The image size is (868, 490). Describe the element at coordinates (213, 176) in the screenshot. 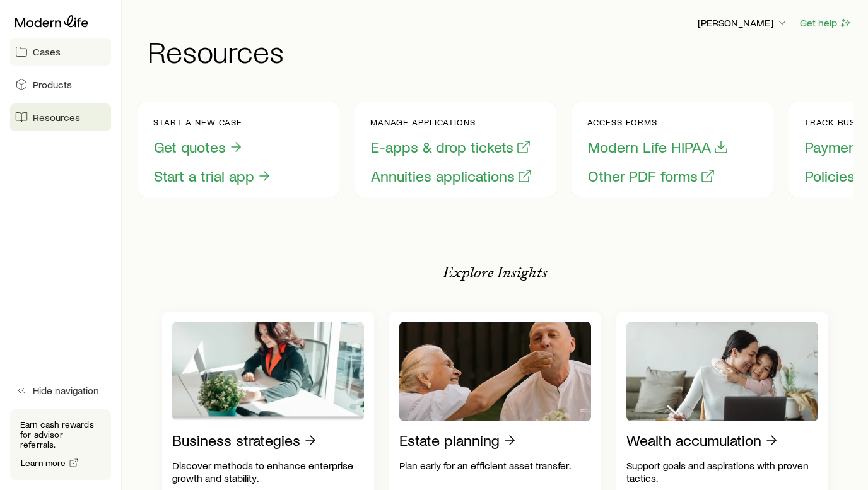

I see `button: Start a trial app` at that location.